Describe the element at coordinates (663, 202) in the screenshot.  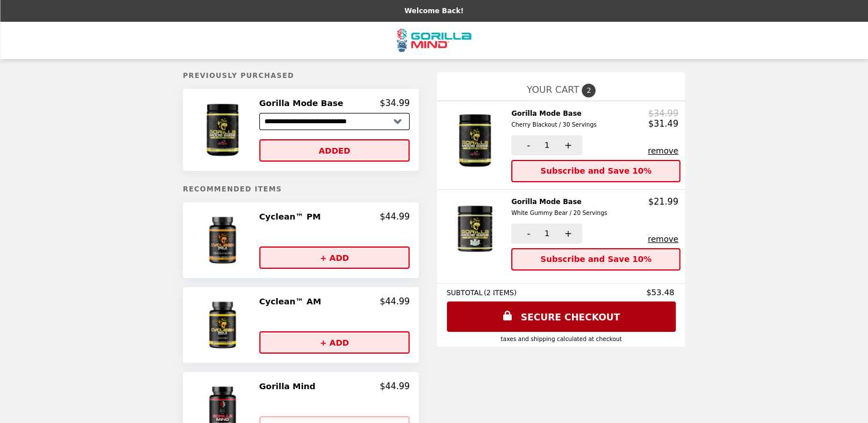
I see `p: $21.99` at that location.